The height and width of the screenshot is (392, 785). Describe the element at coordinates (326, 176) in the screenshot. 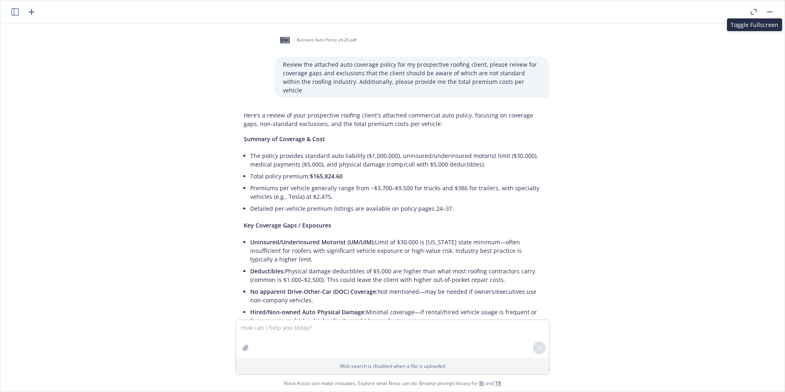

I see `span: $165,824.60` at that location.